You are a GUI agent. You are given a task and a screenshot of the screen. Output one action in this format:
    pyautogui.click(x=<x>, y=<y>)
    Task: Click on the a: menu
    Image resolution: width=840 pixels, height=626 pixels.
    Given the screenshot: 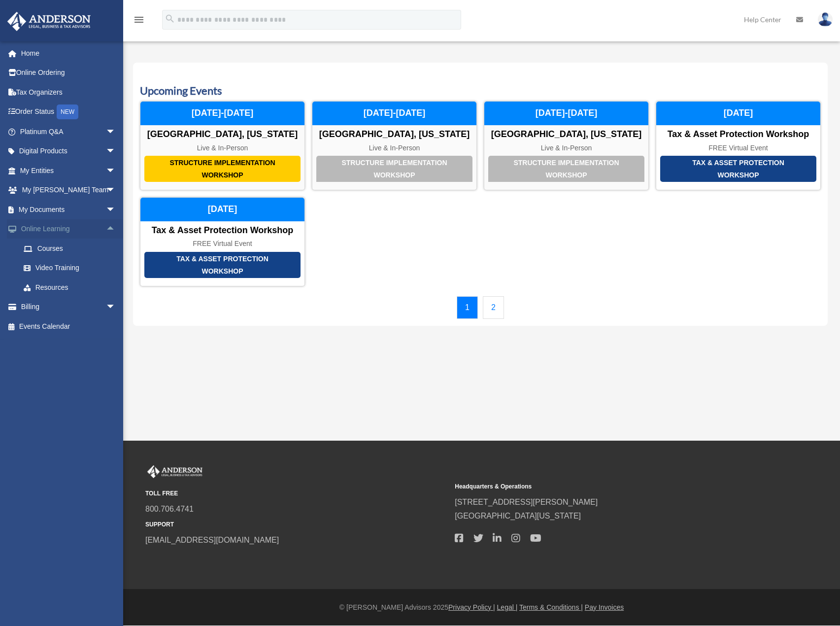 What is the action you would take?
    pyautogui.click(x=139, y=21)
    